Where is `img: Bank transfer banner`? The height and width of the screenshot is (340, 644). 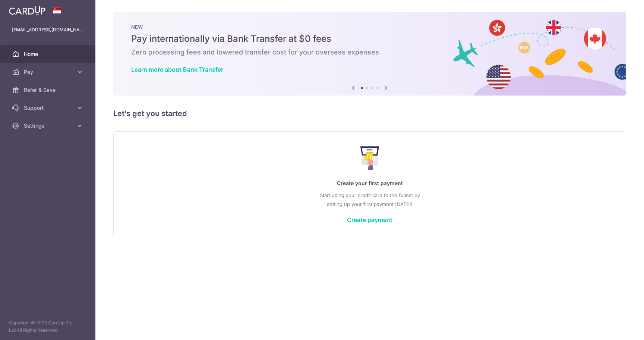 img: Bank transfer banner is located at coordinates (370, 54).